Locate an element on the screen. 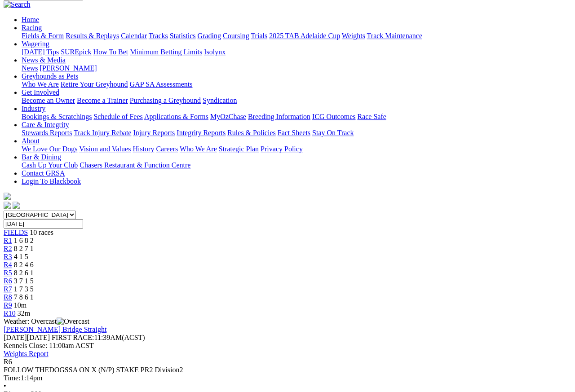  a: Home is located at coordinates (30, 19).